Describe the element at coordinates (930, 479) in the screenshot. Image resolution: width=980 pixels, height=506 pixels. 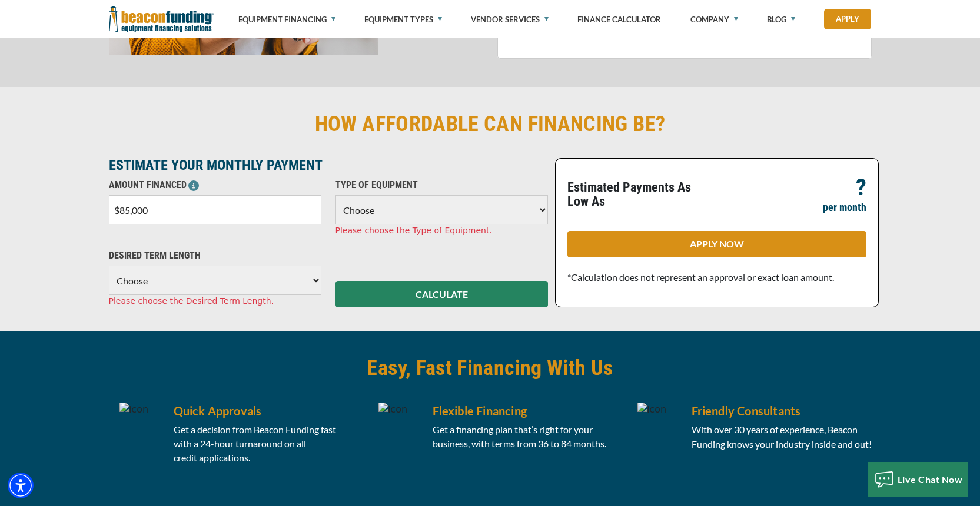
I see `span: Live Chat Now` at that location.